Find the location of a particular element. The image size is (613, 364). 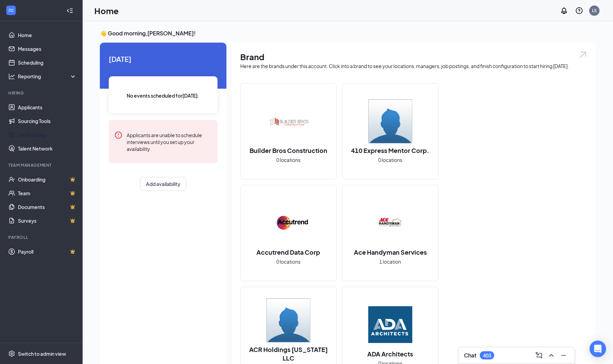

svg: Notifications is located at coordinates (564, 11).